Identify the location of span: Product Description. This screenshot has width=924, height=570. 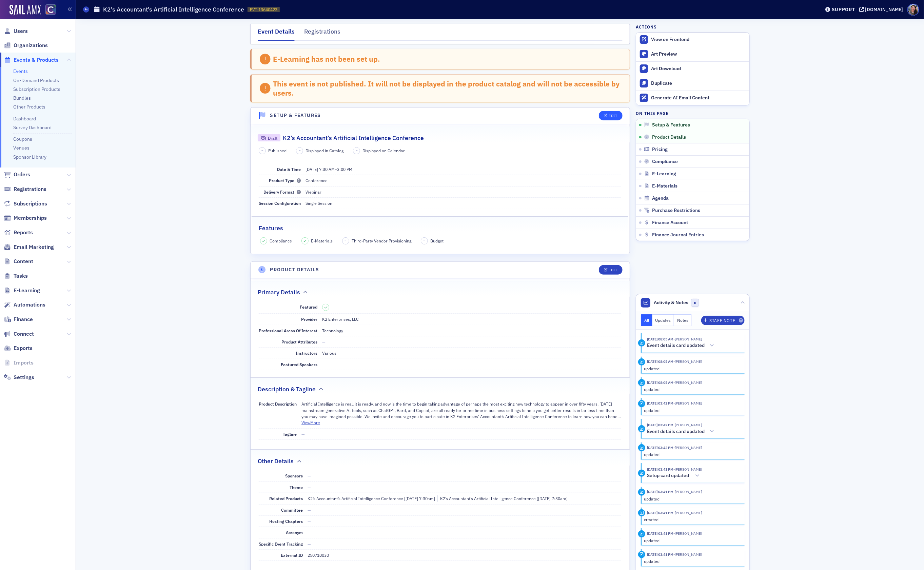
(278, 404).